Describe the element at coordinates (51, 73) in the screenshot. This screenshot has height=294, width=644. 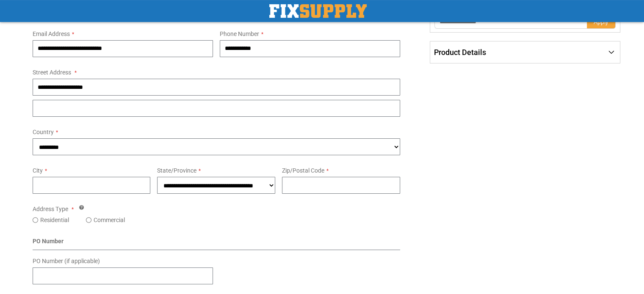
I see `span: Street Address` at that location.